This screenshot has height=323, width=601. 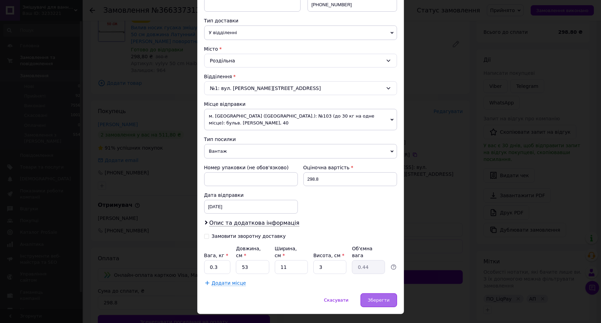 I want to click on span: Тип посилки, so click(x=220, y=139).